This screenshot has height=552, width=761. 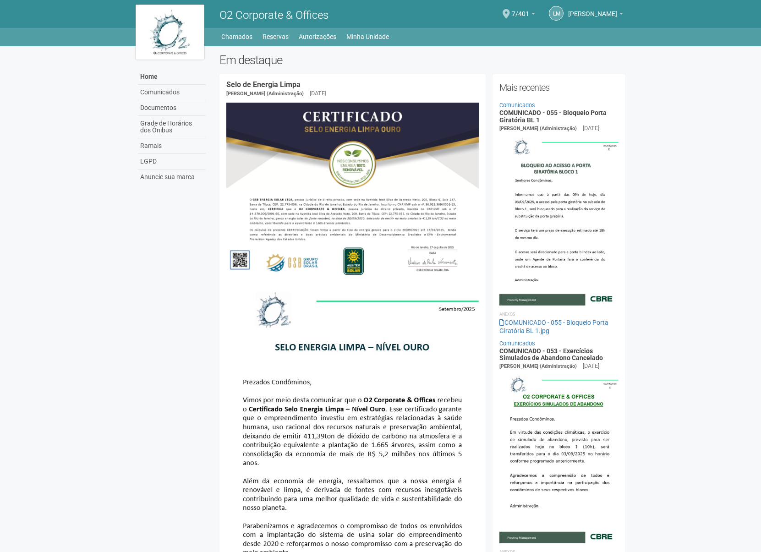 I want to click on img: COMUNICADO%20-%20055%20-%20Bloqueio%20Porta%20Girat%C3%B3ria%20BL%201.jpg, so click(x=559, y=219).